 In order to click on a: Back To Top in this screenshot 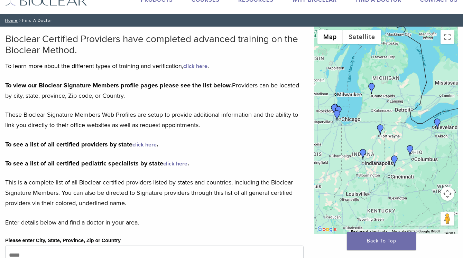, I will do `click(381, 241)`.